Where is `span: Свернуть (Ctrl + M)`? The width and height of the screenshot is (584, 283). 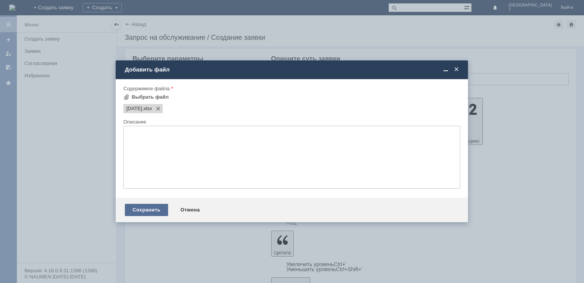
span: Свернуть (Ctrl + M) is located at coordinates (446, 70).